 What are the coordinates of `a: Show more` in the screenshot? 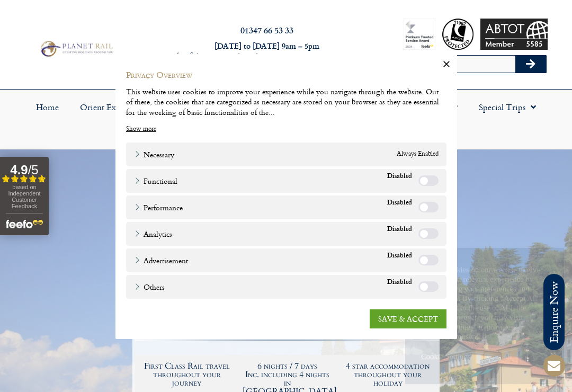 It's located at (141, 128).